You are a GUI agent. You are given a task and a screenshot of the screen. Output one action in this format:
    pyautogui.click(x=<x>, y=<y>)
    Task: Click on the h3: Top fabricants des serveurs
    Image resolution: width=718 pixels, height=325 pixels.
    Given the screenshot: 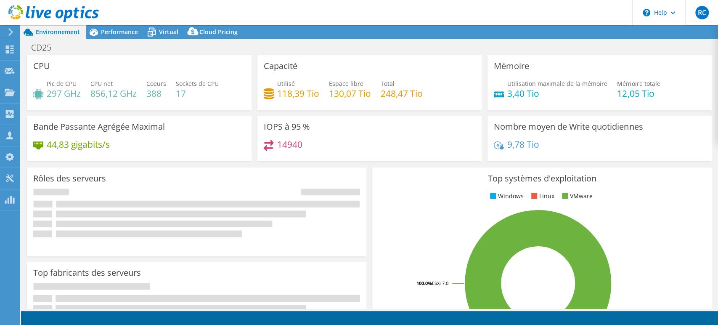 What is the action you would take?
    pyautogui.click(x=87, y=273)
    